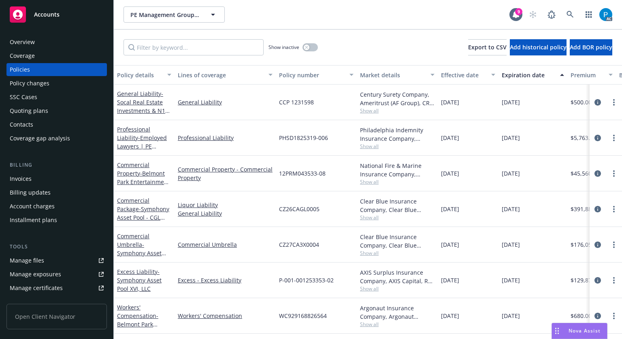  I want to click on span: - Symphony Asset Pool XVI, LLC, so click(139, 280).